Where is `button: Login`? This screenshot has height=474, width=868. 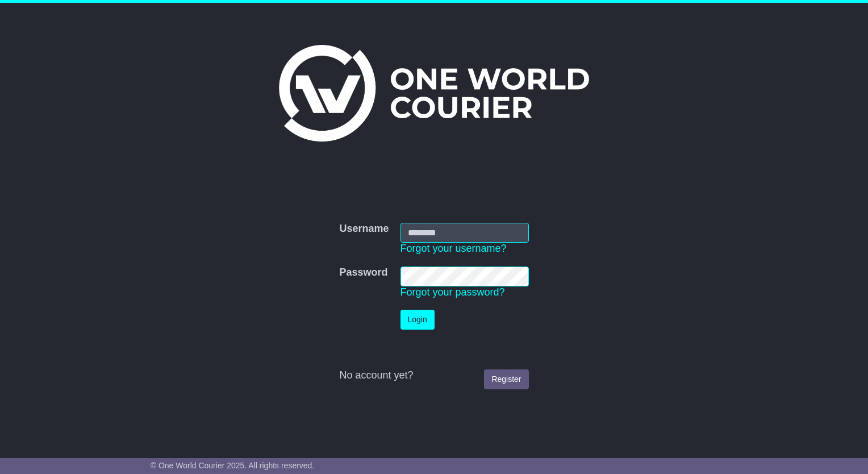
button: Login is located at coordinates (418, 319).